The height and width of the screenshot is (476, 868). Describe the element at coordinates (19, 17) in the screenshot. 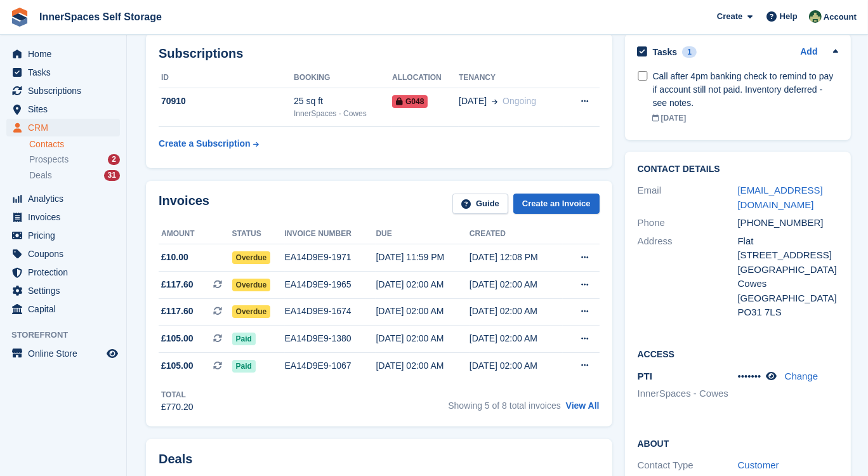

I see `img: stora-icon-8386f47178a22dfd0bd8f6a31ec36ba5ce8667c1dd55bd0f319d3a0aa187defe.svg` at that location.